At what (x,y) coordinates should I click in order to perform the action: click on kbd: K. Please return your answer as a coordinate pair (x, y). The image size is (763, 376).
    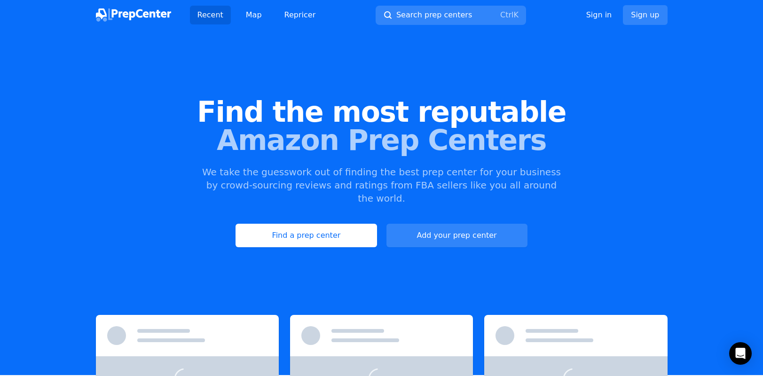
    Looking at the image, I should click on (515, 15).